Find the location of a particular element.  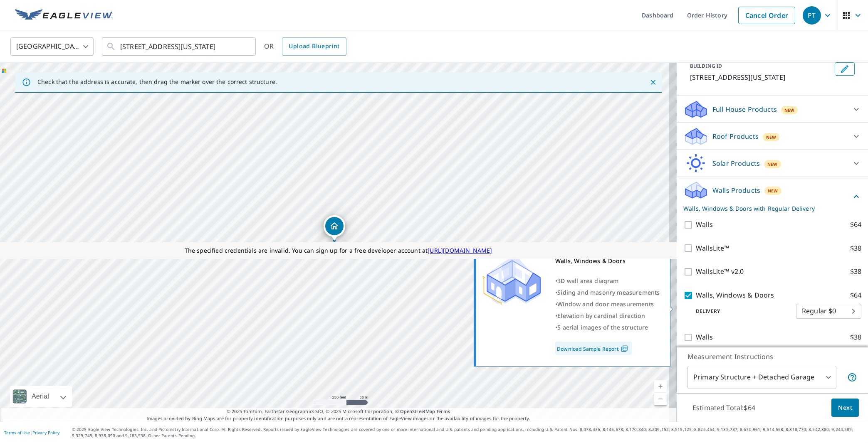

img: EV Logo is located at coordinates (64, 15).